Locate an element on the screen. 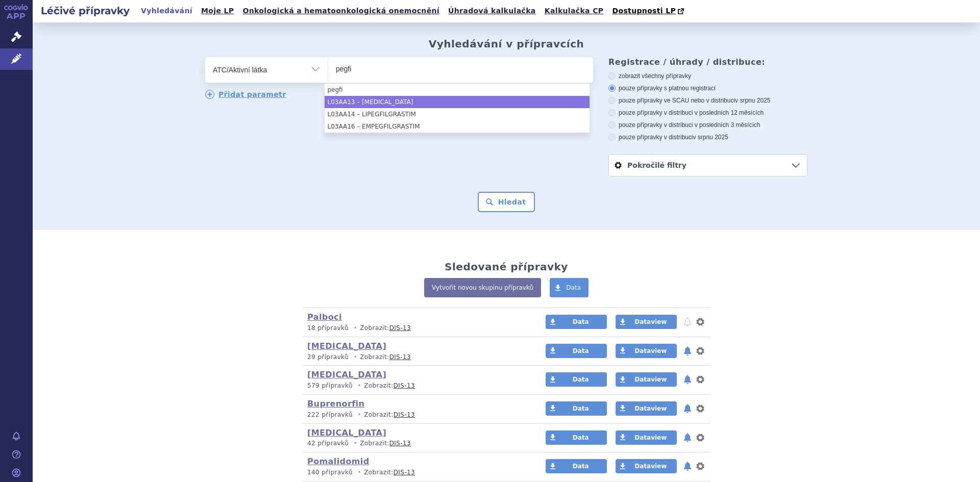  span: 29 přípravků is located at coordinates (328, 357).